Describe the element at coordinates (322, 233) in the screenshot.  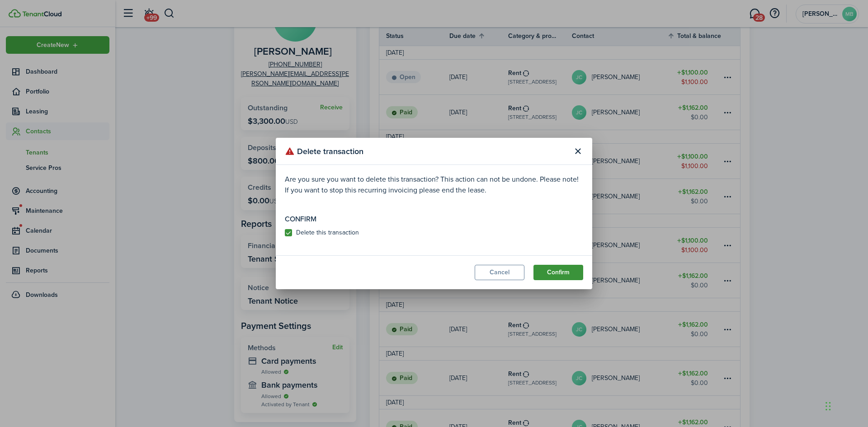
I see `label: Delete this transaction` at that location.